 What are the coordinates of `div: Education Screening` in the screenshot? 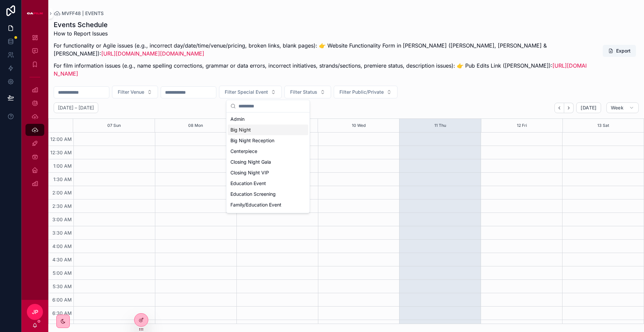 It's located at (268, 194).